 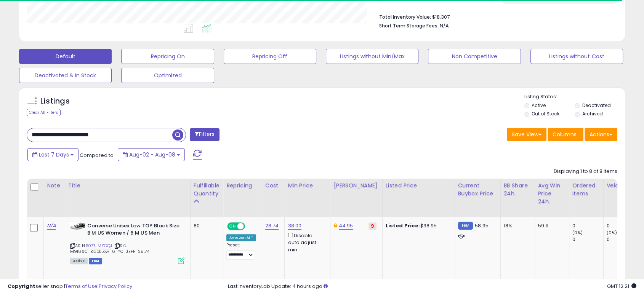 I want to click on button: Actions, so click(x=601, y=134).